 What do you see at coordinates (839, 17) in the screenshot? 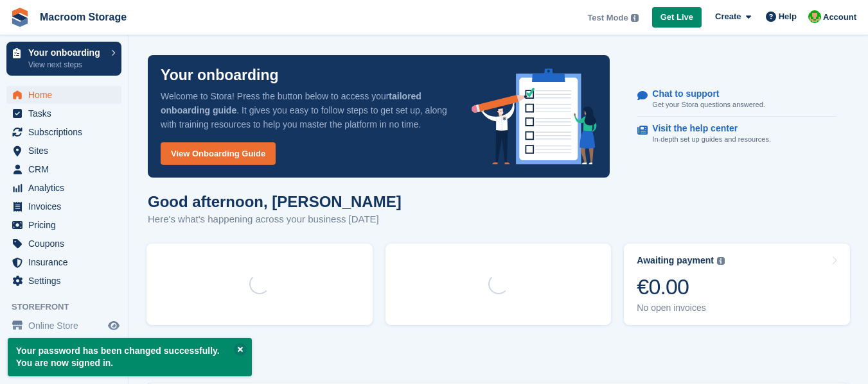
I see `span: Account` at bounding box center [839, 17].